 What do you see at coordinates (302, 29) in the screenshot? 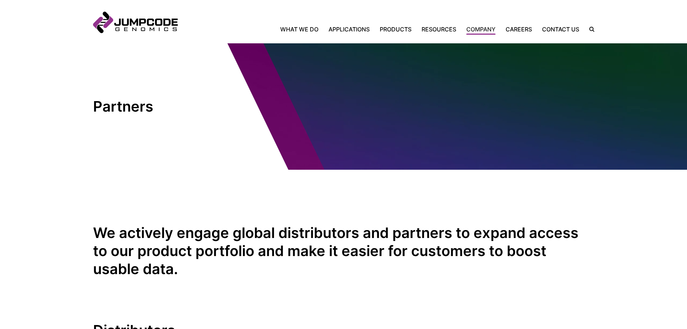
I see `a: What We Do` at bounding box center [302, 29].